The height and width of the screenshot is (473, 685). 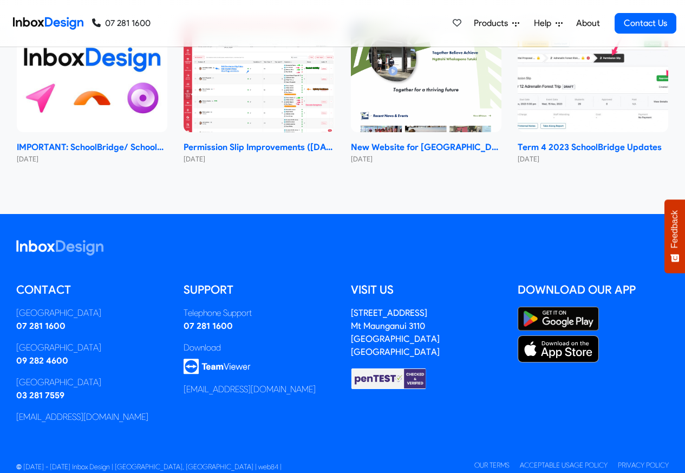 What do you see at coordinates (426, 290) in the screenshot?
I see `h5: Visit us` at bounding box center [426, 290].